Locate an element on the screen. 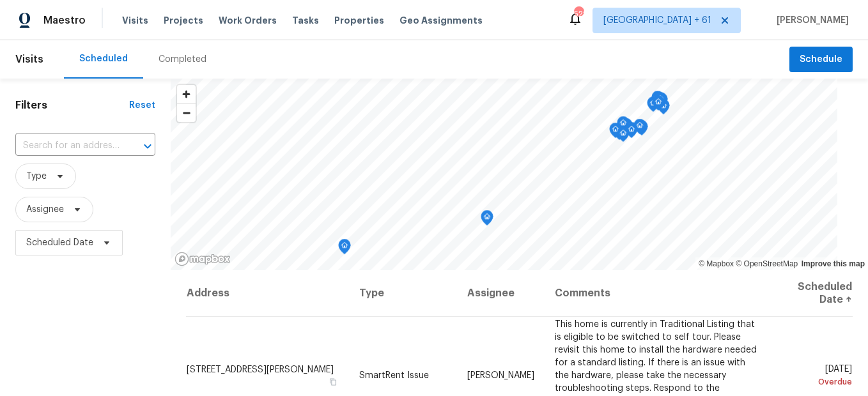 Image resolution: width=868 pixels, height=396 pixels. a: OpenStreetMap is located at coordinates (767, 264).